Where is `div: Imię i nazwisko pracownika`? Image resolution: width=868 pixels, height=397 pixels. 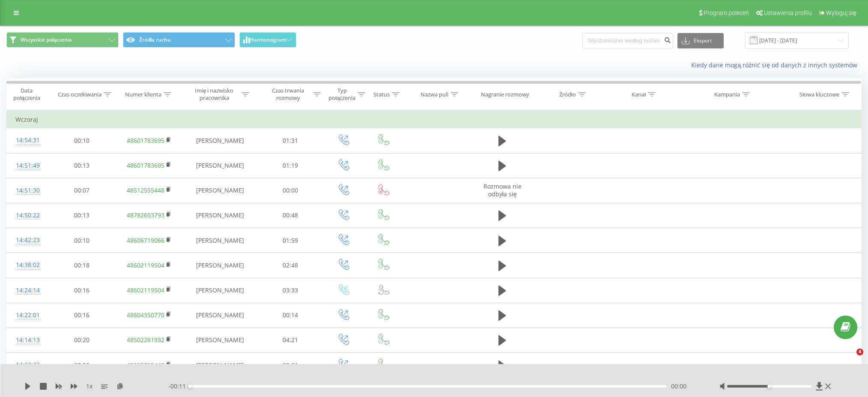 div: Imię i nazwisko pracownika is located at coordinates (214, 95).